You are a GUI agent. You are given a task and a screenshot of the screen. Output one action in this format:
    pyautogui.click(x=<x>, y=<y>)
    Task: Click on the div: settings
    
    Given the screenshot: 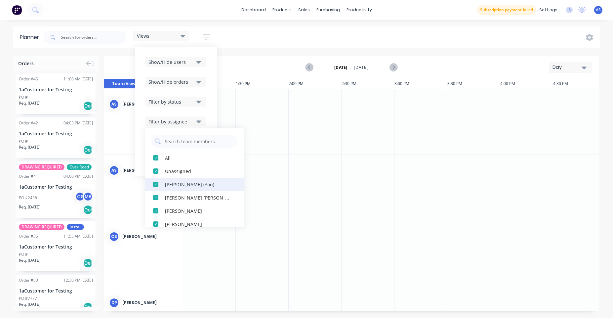 What is the action you would take?
    pyautogui.click(x=548, y=10)
    